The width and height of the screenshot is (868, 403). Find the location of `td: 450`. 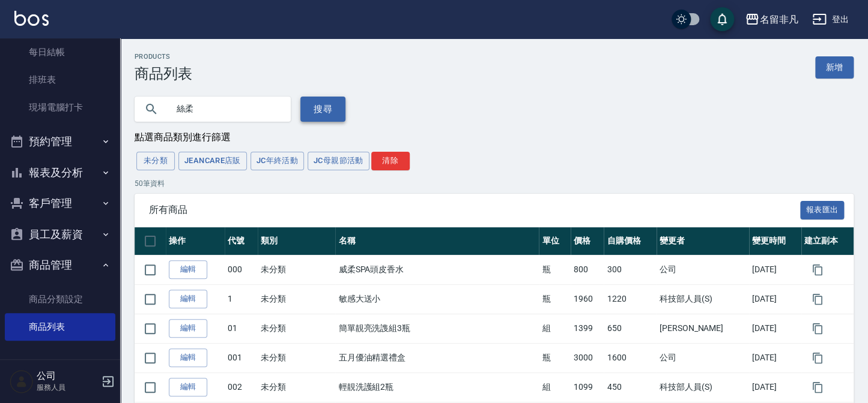

td: 450 is located at coordinates (630, 387).